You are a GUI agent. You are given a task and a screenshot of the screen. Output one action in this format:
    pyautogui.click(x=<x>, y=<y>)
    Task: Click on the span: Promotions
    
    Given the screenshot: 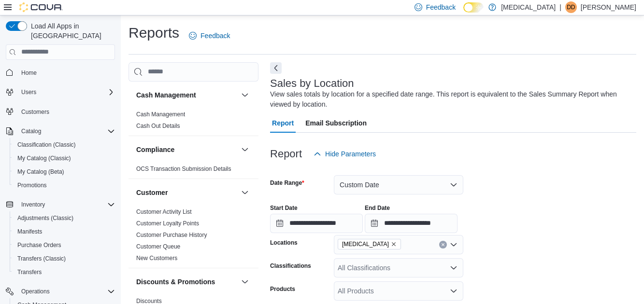 What is the action you would take?
    pyautogui.click(x=32, y=185)
    